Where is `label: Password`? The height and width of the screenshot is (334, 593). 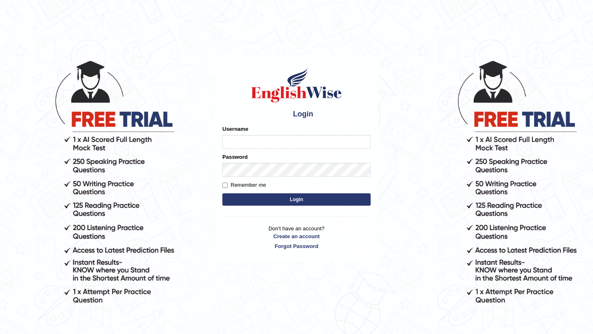 label: Password is located at coordinates (235, 157).